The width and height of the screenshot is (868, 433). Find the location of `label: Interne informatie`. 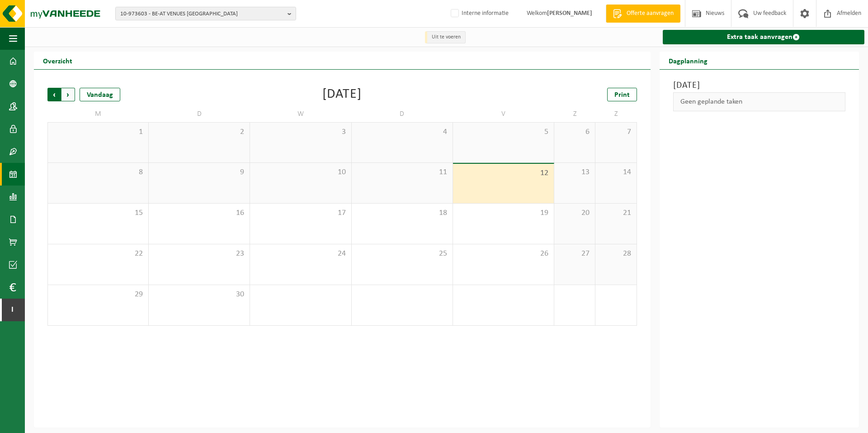

label: Interne informatie is located at coordinates (479, 14).